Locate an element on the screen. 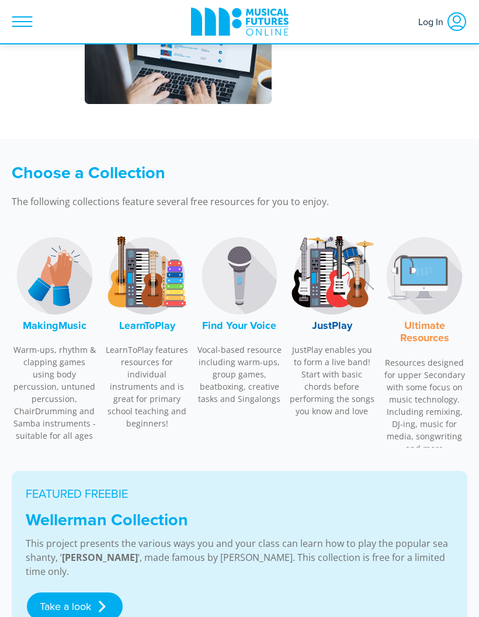  a: MakingMusic LogoMakingMusic Warm-ups, rhythm & clapping games using body percussion, untuned perc... is located at coordinates (54, 337).